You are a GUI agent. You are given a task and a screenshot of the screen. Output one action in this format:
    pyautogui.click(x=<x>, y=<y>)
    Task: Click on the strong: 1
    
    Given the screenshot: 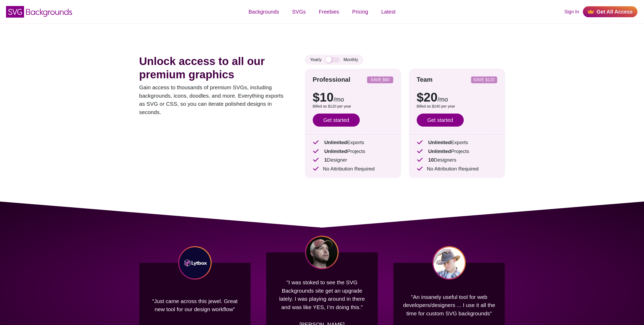 What is the action you would take?
    pyautogui.click(x=325, y=160)
    